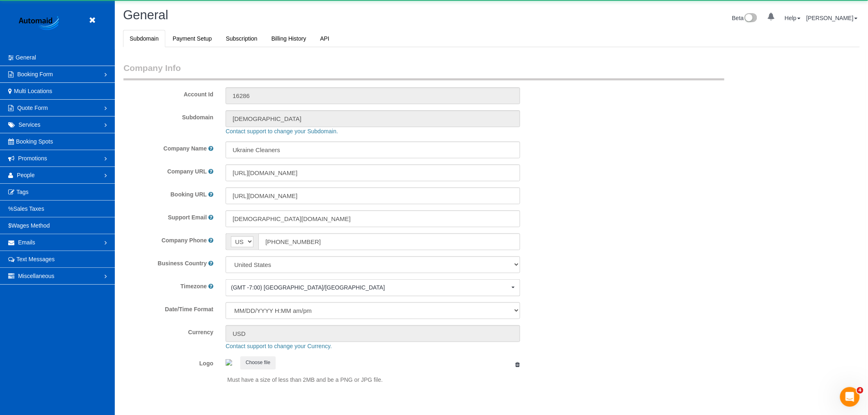 The width and height of the screenshot is (868, 415). I want to click on a: Payment Setup, so click(193, 39).